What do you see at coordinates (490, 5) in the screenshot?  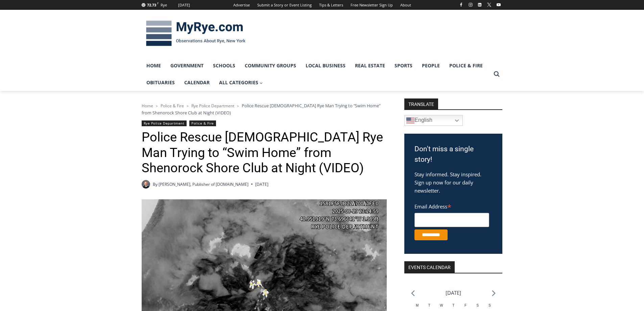 I see `a: X` at bounding box center [490, 5].